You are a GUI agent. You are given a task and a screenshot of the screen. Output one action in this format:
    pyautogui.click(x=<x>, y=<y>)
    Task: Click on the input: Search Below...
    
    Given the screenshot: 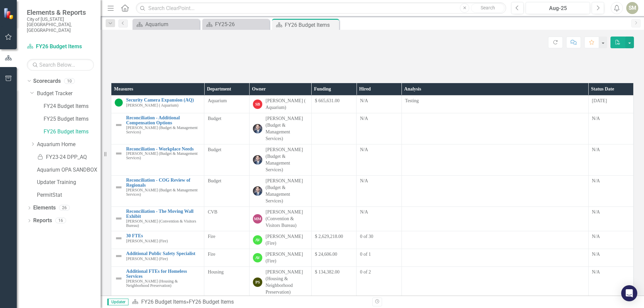 What is the action you would take?
    pyautogui.click(x=60, y=65)
    